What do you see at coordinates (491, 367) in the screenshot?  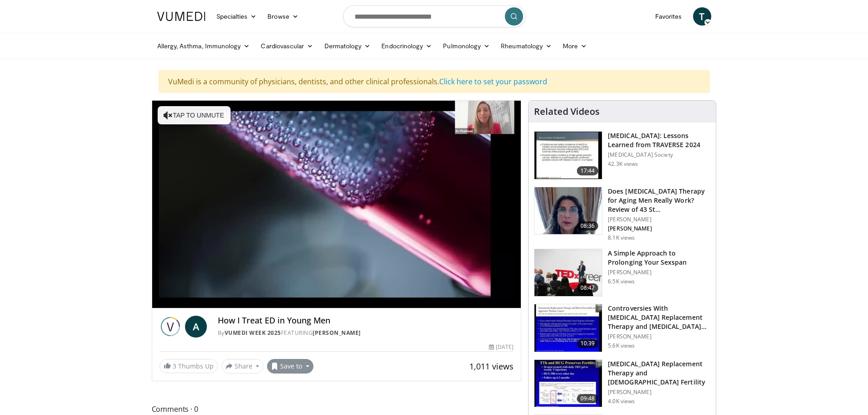 I see `span: 1,011 views` at bounding box center [491, 367].